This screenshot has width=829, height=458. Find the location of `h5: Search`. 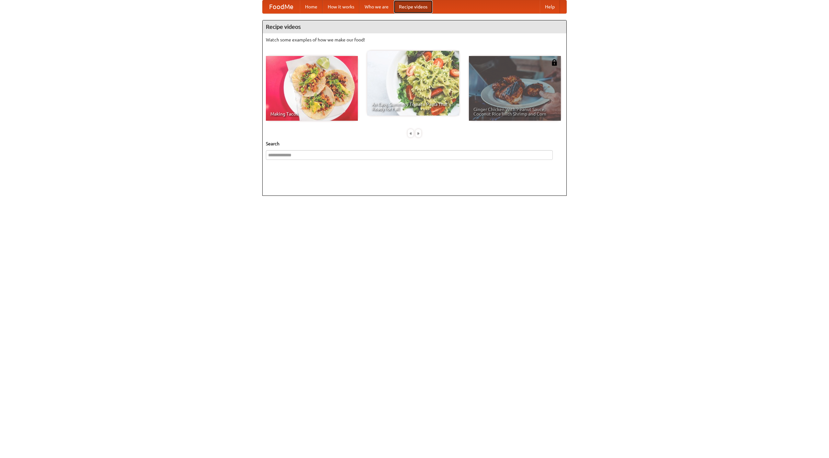

h5: Search is located at coordinates (414, 144).